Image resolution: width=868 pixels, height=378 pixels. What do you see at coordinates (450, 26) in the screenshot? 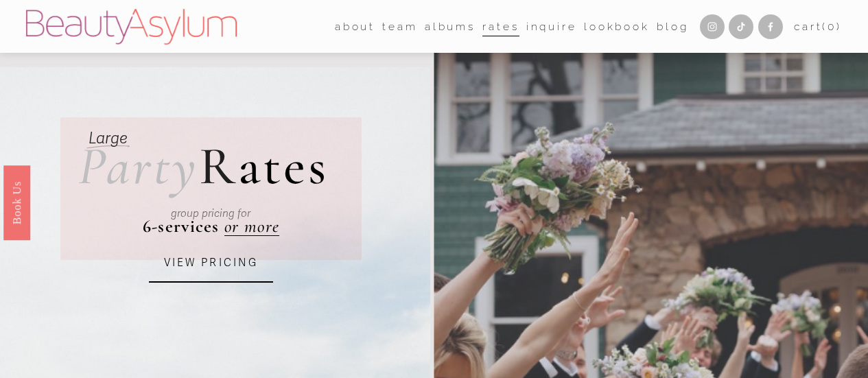
I see `a: albums` at bounding box center [450, 26].